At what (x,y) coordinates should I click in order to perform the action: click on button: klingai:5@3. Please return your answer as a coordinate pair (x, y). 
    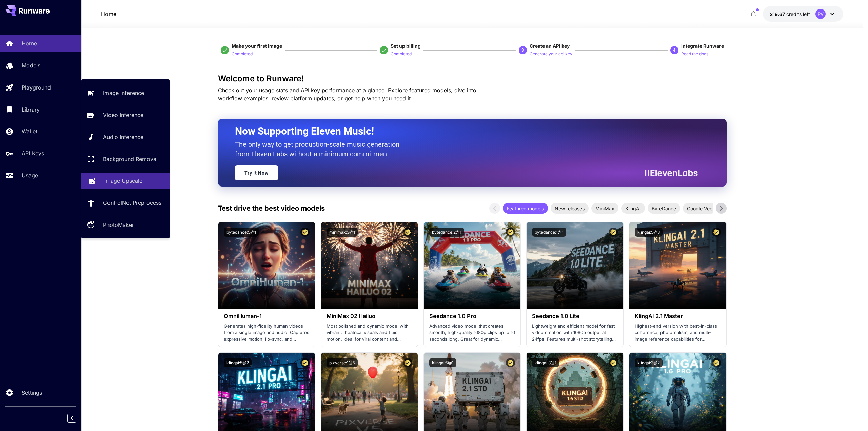
    Looking at the image, I should click on (649, 232).